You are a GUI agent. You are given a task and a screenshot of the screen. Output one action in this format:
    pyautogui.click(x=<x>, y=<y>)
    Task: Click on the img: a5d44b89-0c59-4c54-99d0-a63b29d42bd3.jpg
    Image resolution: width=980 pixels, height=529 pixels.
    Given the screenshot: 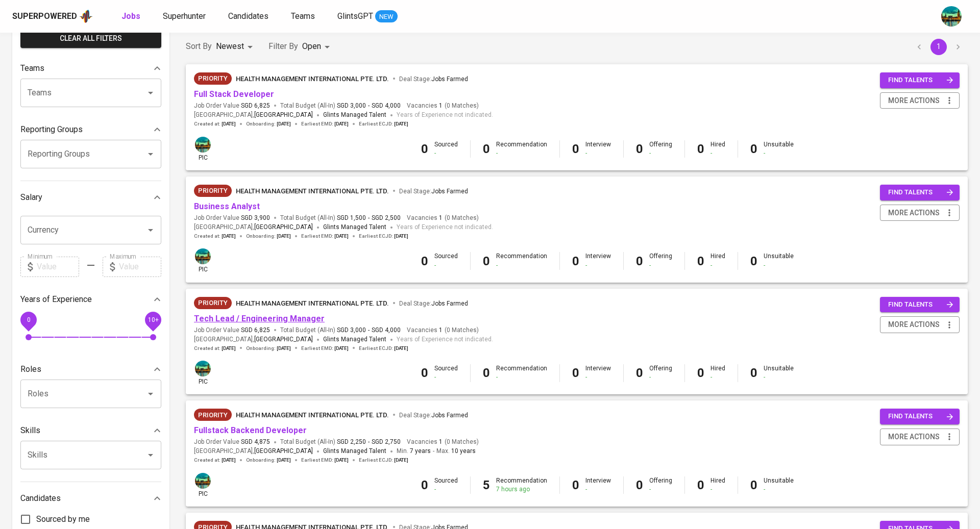 What is the action you would take?
    pyautogui.click(x=203, y=480)
    